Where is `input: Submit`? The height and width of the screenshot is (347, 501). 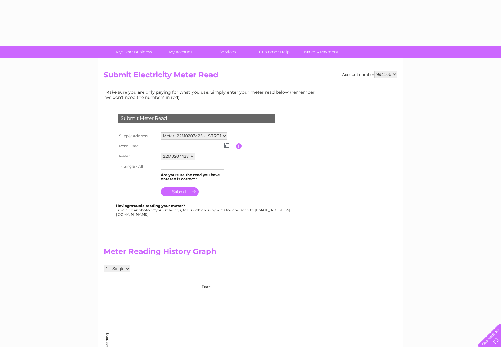 input: Submit is located at coordinates (180, 192).